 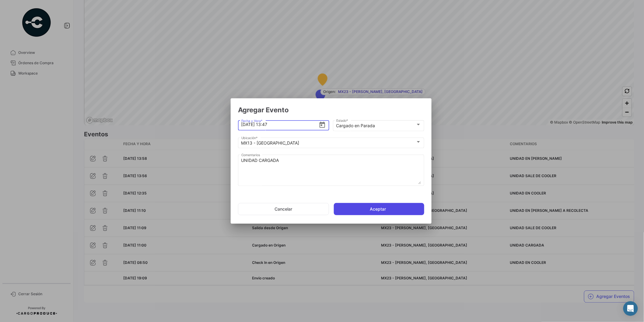 What do you see at coordinates (322, 124) in the screenshot?
I see `button: Open calendar` at bounding box center [322, 124].